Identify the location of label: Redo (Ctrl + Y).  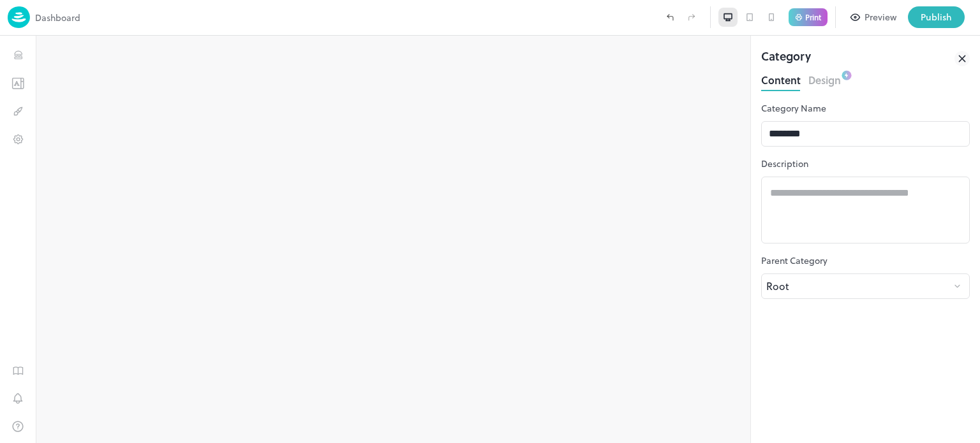
(692, 17).